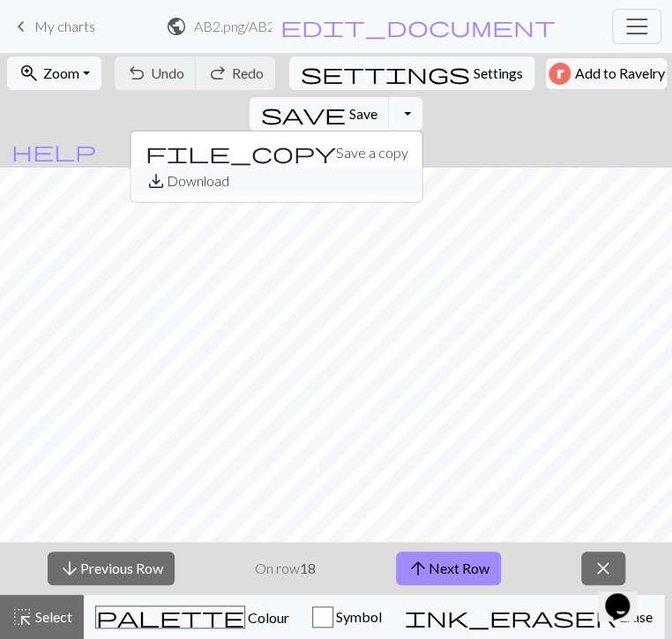 This screenshot has width=672, height=639. I want to click on button: Symbol, so click(346, 617).